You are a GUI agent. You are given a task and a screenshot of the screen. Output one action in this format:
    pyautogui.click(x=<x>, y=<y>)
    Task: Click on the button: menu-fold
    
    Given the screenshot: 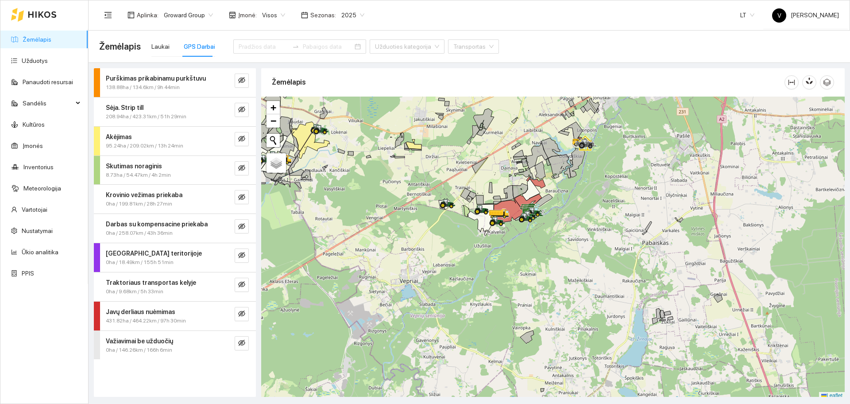 What is the action you would take?
    pyautogui.click(x=108, y=15)
    